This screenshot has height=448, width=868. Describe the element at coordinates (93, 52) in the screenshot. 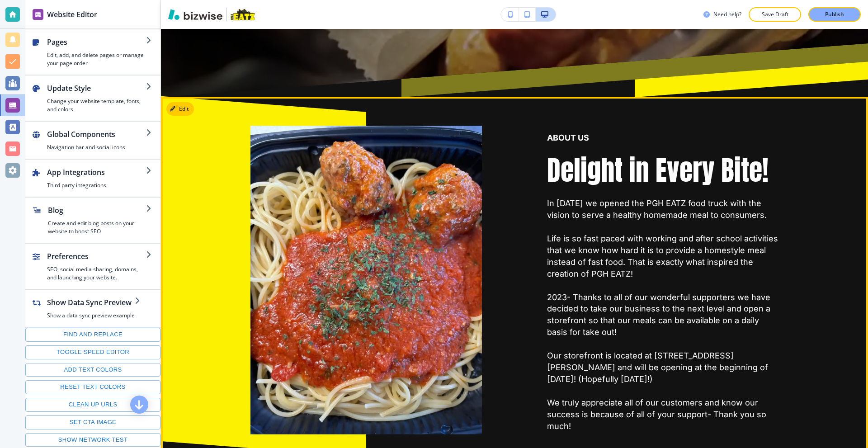

I see `button: PagesEdit, add, and delete pages or manage your page order` at that location.